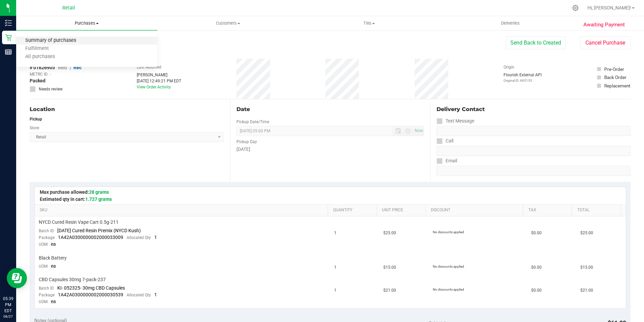 The height and width of the screenshot is (322, 644). I want to click on span: Rec, so click(78, 67).